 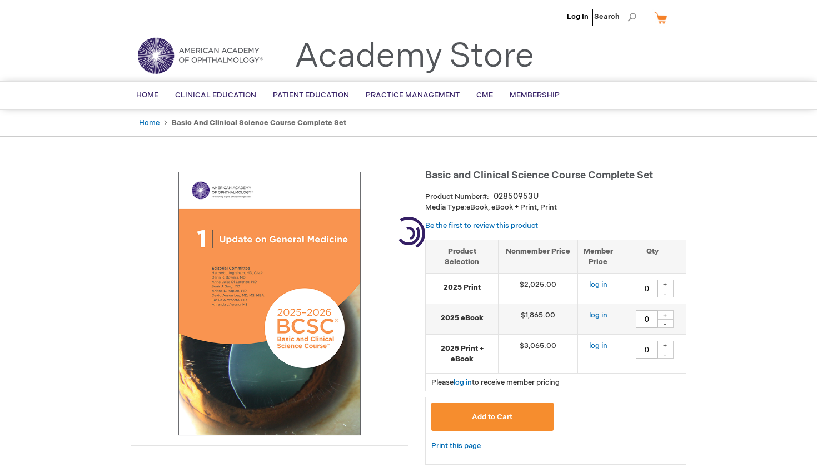 I want to click on td: $2,025.00, so click(x=538, y=289).